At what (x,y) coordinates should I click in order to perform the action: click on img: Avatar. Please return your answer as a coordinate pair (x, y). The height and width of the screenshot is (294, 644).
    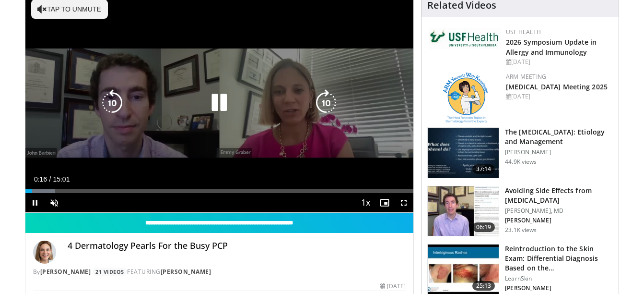
    Looking at the image, I should click on (45, 252).